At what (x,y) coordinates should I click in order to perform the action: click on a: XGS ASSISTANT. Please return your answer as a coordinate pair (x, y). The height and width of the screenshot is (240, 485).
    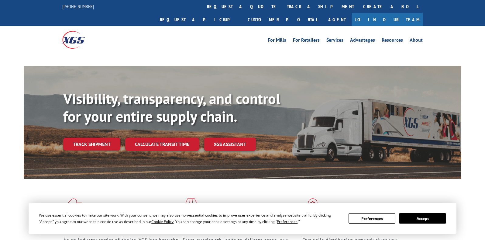
    Looking at the image, I should click on (230, 144).